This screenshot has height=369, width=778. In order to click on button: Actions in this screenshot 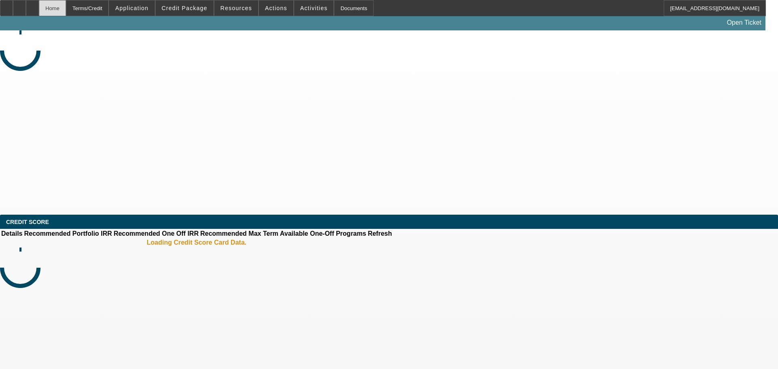, I will do `click(276, 8)`.